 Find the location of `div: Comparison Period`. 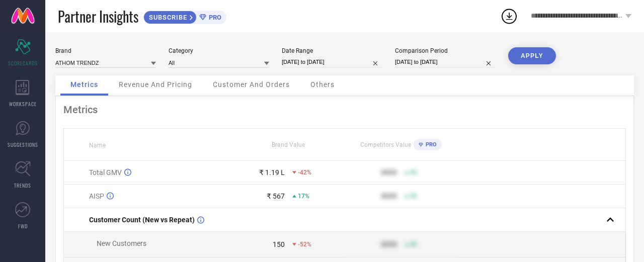

div: Comparison Period is located at coordinates (445, 51).